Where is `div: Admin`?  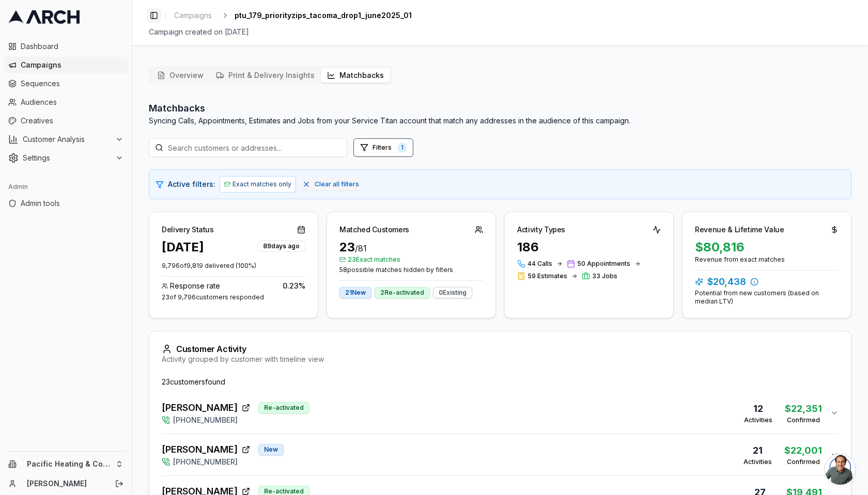 div: Admin is located at coordinates (65, 187).